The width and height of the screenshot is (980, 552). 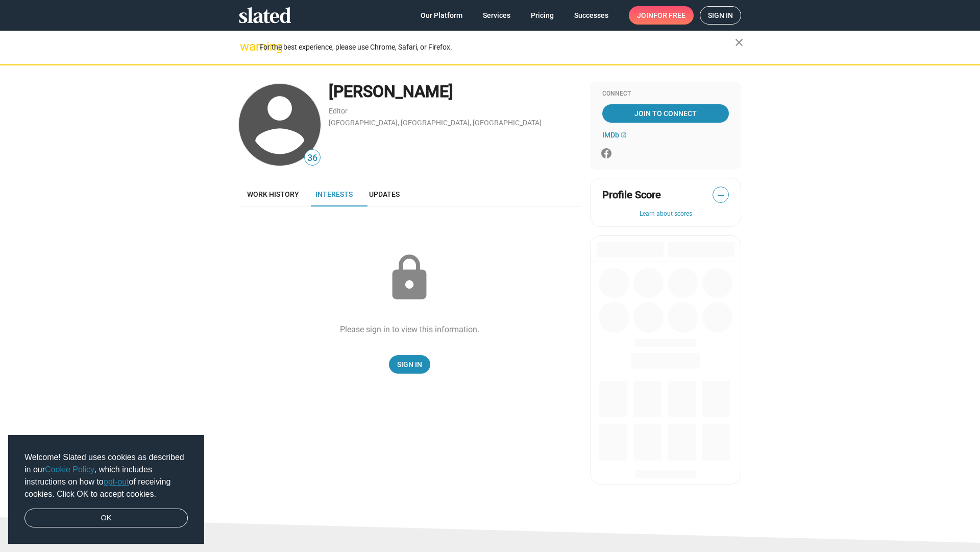 What do you see at coordinates (106, 518) in the screenshot?
I see `a: dismiss cookie message` at bounding box center [106, 518].